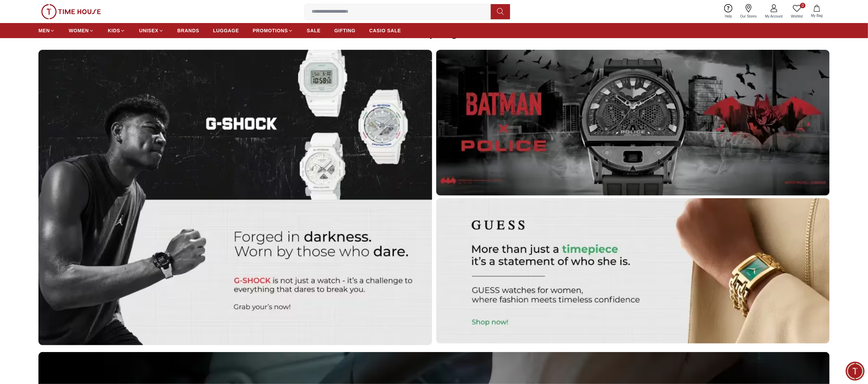 The width and height of the screenshot is (868, 384). I want to click on img: Banner 3, so click(633, 271).